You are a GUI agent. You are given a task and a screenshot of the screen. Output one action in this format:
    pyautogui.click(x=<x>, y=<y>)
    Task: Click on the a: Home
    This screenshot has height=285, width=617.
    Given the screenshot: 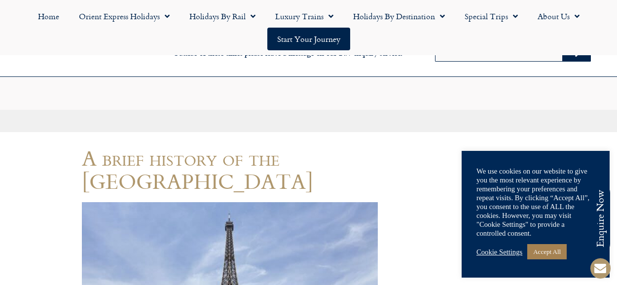 What is the action you would take?
    pyautogui.click(x=48, y=16)
    